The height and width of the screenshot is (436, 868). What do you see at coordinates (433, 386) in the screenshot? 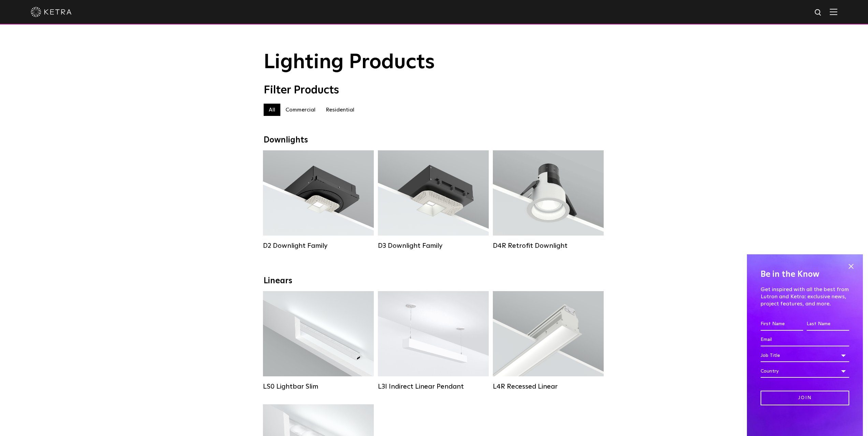
I see `div: L3I Indirect Linear Pendant` at bounding box center [433, 386].